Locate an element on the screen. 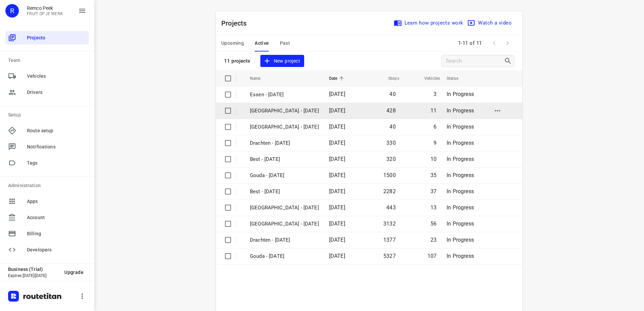 This screenshot has height=311, width=644. span: Developers is located at coordinates (56, 250).